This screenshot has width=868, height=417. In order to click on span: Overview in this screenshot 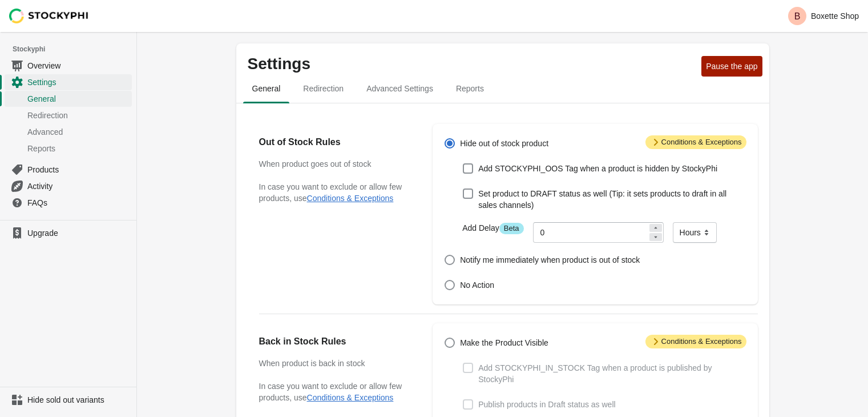, I will do `click(78, 65)`.